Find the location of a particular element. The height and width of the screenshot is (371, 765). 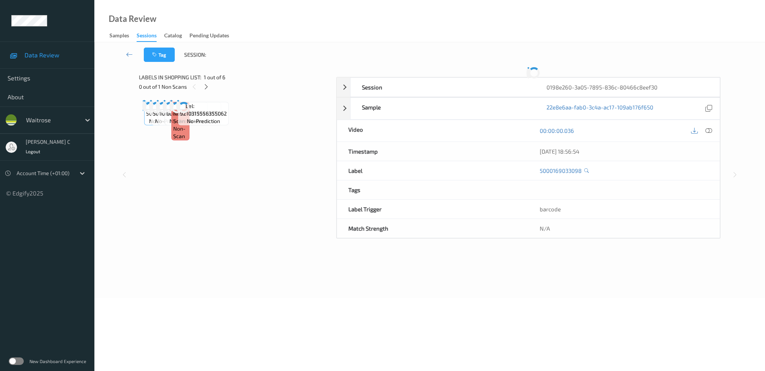

a: Catalog is located at coordinates (177, 36).